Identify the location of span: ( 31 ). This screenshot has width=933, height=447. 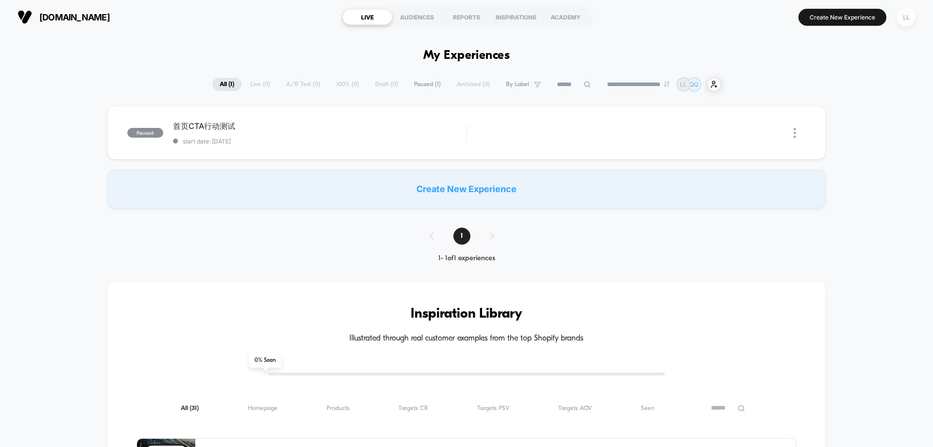
(194, 408).